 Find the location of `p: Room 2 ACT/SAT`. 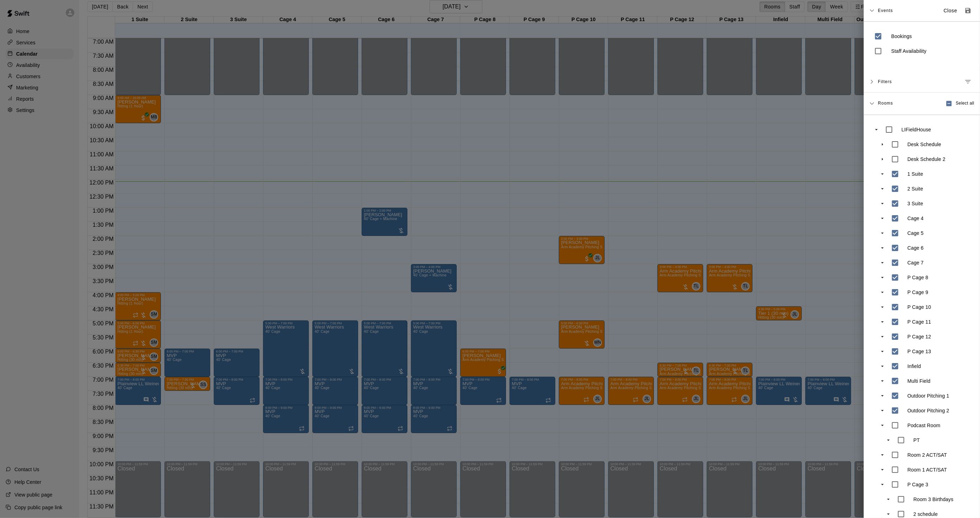

p: Room 2 ACT/SAT is located at coordinates (927, 455).